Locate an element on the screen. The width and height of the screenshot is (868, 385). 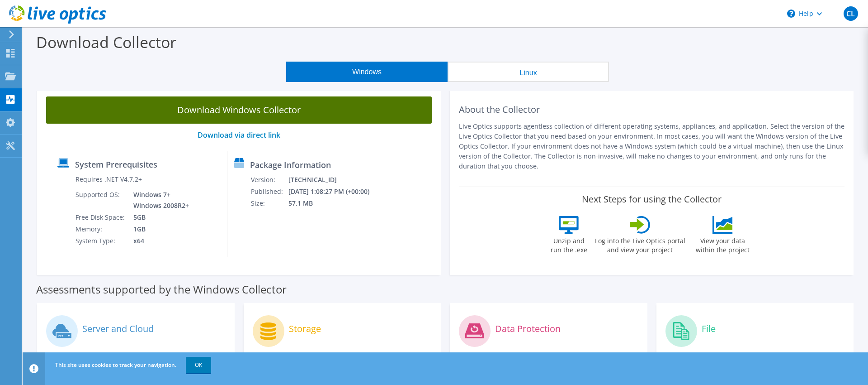
label: Package Information is located at coordinates (291, 165).